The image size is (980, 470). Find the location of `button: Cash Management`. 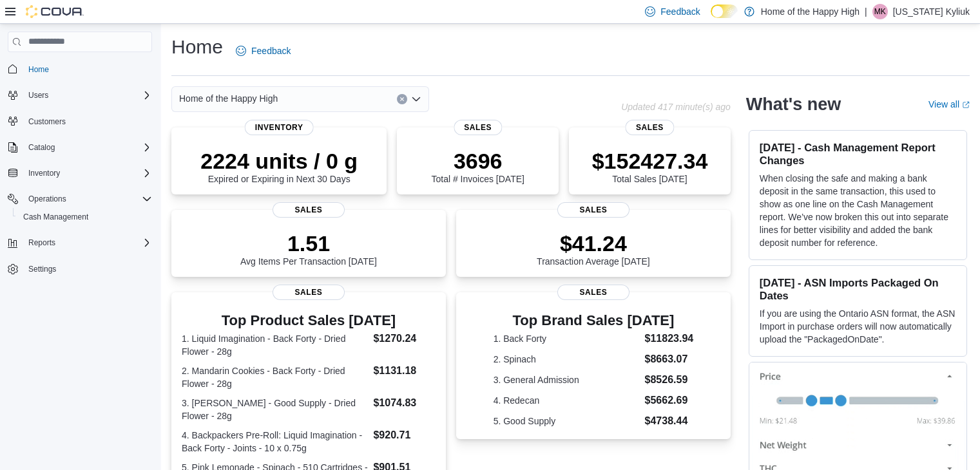

button: Cash Management is located at coordinates (85, 217).